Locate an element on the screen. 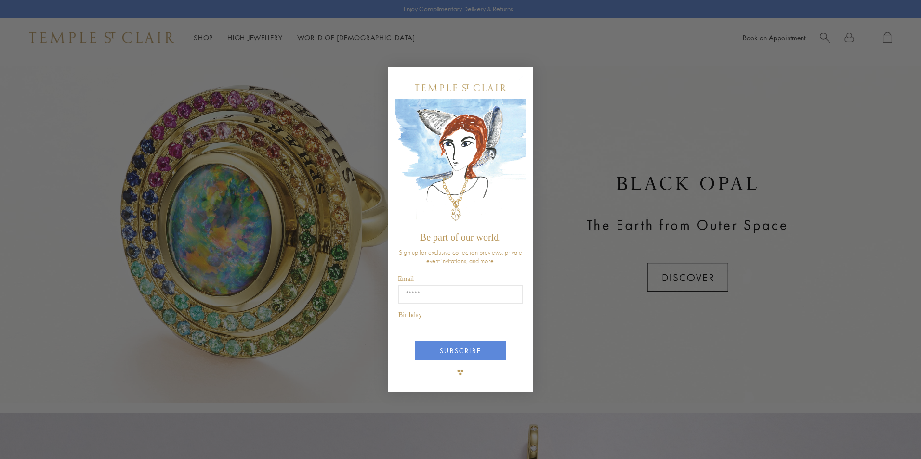  span: Be part of our world. is located at coordinates (460, 237).